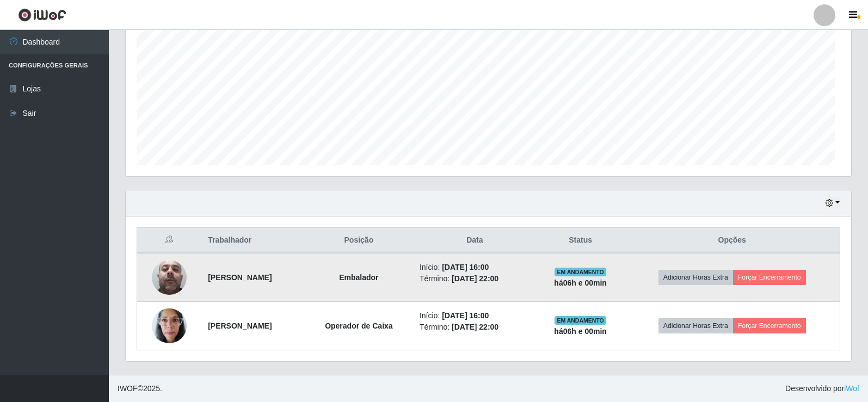  I want to click on img: 1740495747223.jpeg, so click(169, 325).